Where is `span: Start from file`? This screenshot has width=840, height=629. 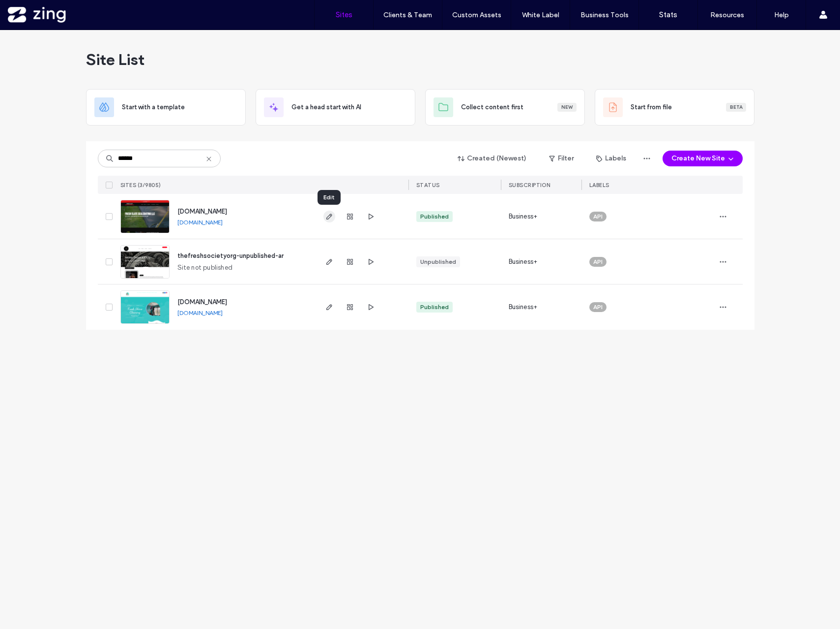
span: Start from file is located at coordinates (652, 107).